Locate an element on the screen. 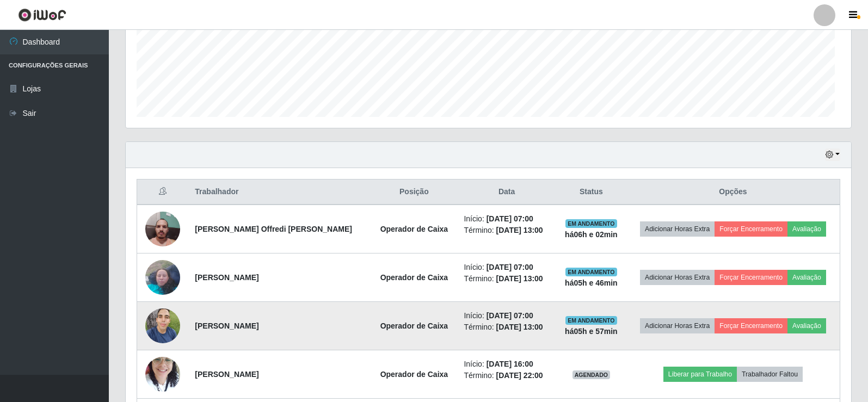  strong: há 05 h e 57 min is located at coordinates (591, 331).